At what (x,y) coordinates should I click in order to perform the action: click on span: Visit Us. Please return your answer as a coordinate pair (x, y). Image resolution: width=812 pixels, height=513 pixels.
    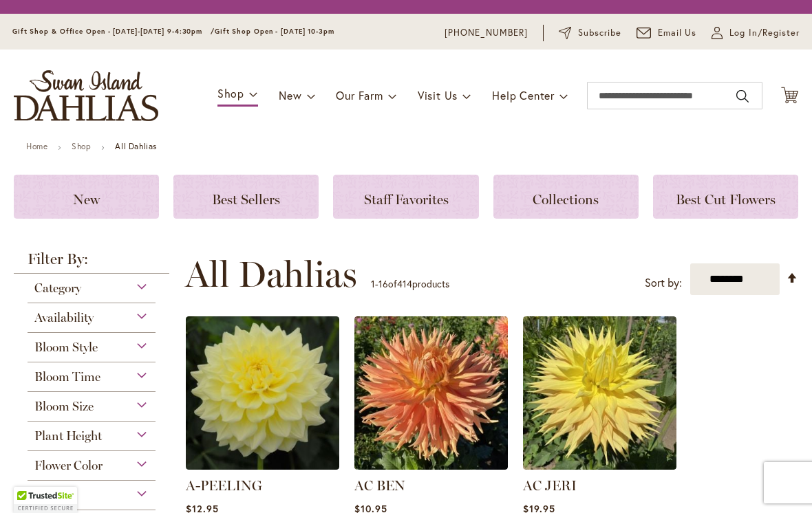
    Looking at the image, I should click on (438, 95).